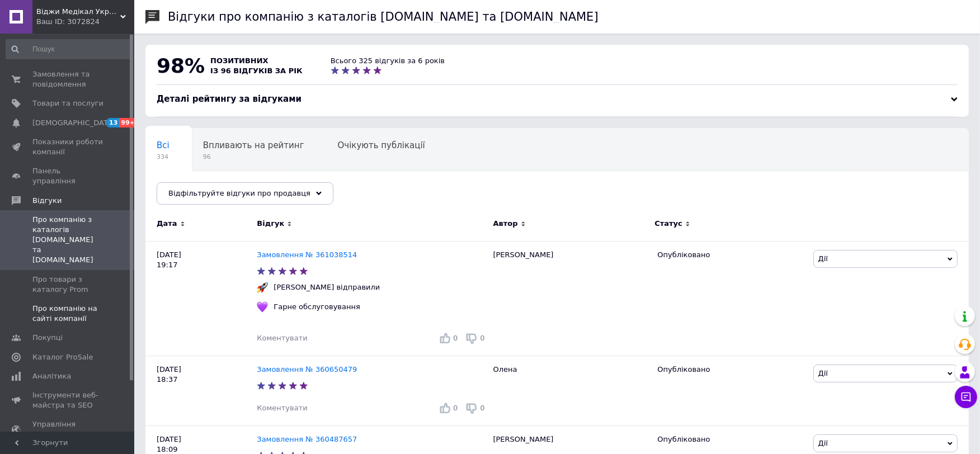 This screenshot has width=980, height=454. Describe the element at coordinates (163, 145) in the screenshot. I see `span: Всі` at that location.